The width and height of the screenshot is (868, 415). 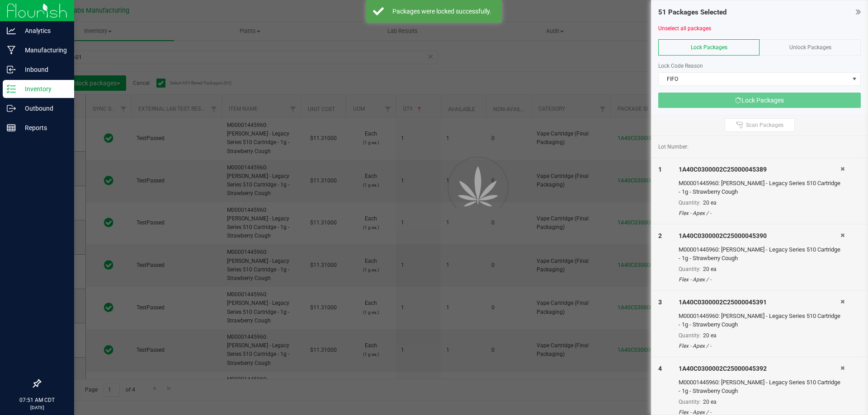 What do you see at coordinates (685, 29) in the screenshot?
I see `a: Unselect all packages` at bounding box center [685, 29].